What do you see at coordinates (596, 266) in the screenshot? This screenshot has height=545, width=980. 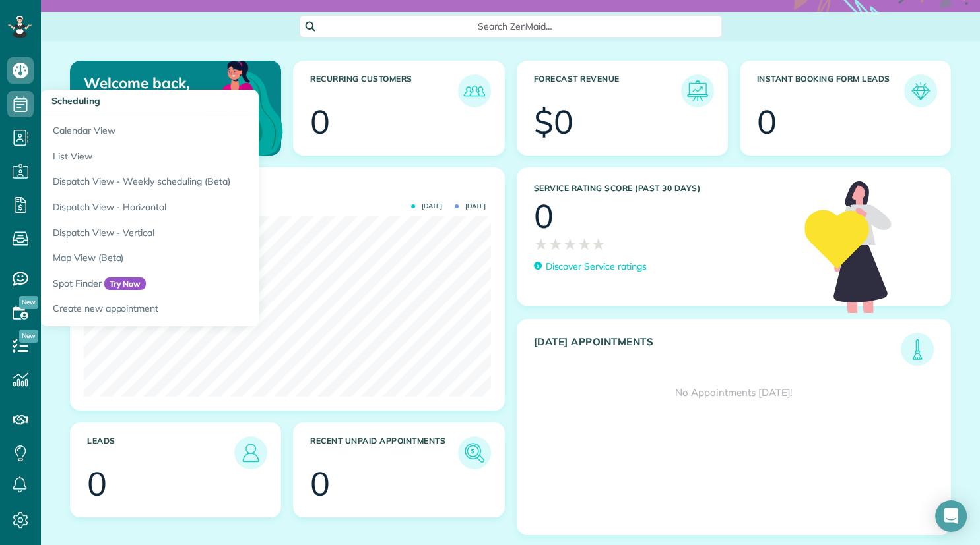 I see `p: Discover Service ratings` at bounding box center [596, 266].